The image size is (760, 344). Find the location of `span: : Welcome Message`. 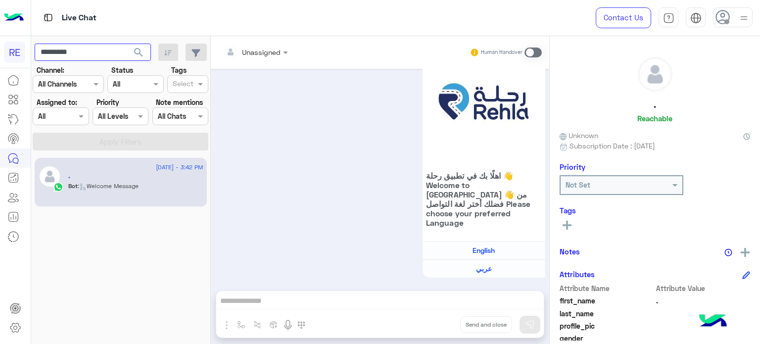

span: : Welcome Message is located at coordinates (108, 186).